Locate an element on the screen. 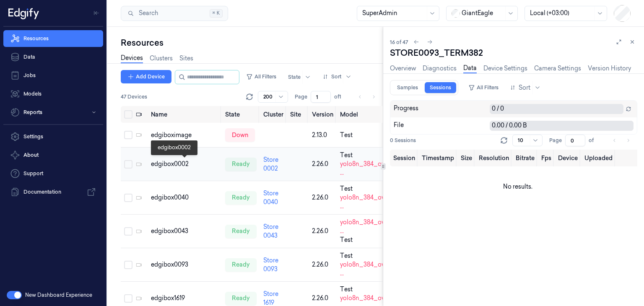 Image resolution: width=644 pixels, height=306 pixels. a: Devices is located at coordinates (132, 58).